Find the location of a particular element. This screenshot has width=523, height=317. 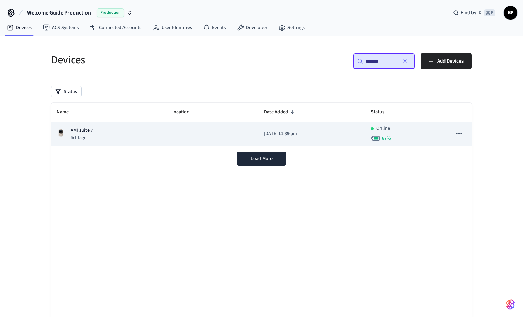

a: Settings is located at coordinates (292, 28).